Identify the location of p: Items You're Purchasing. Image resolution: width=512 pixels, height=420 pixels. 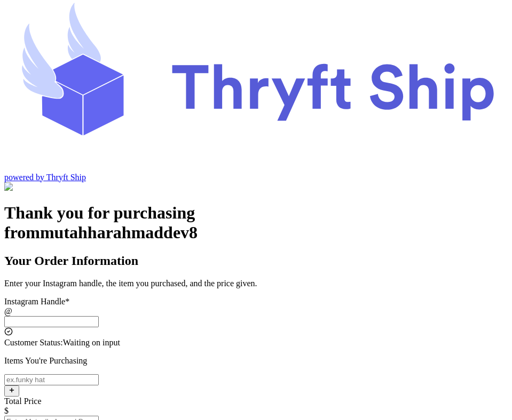
(256, 361).